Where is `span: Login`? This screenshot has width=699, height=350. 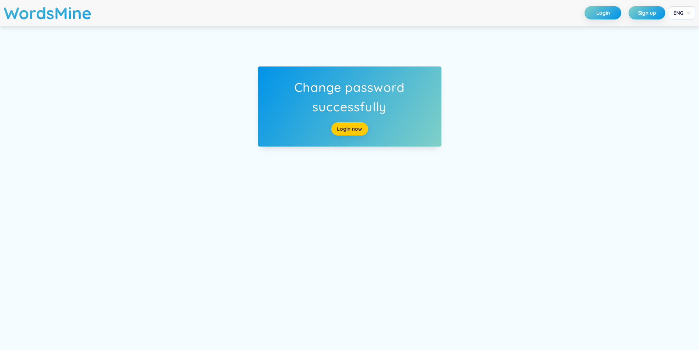 span: Login is located at coordinates (603, 13).